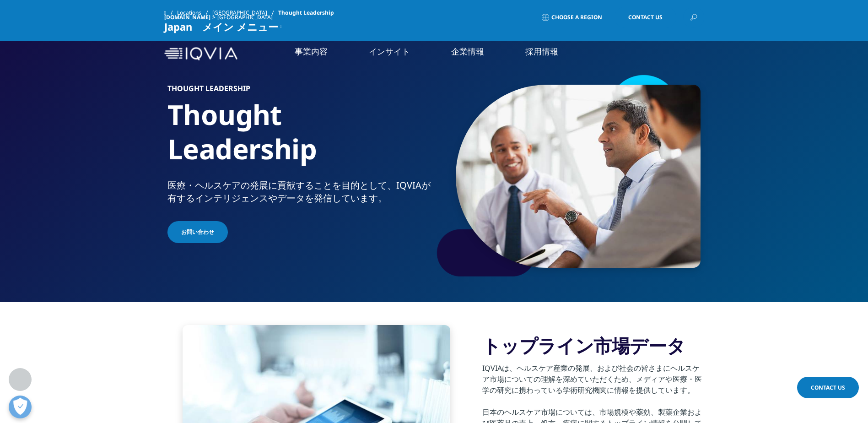  What do you see at coordinates (593, 382) in the screenshot?
I see `p: IQVIAは、ヘルスケア産業の発展、および社会の皆さまにヘルスケア市場についての理解を深めていただくため、メディアや医療・医学の研究に携わっている学術研究機関に情報を提供しています。` at bounding box center [593, 382].